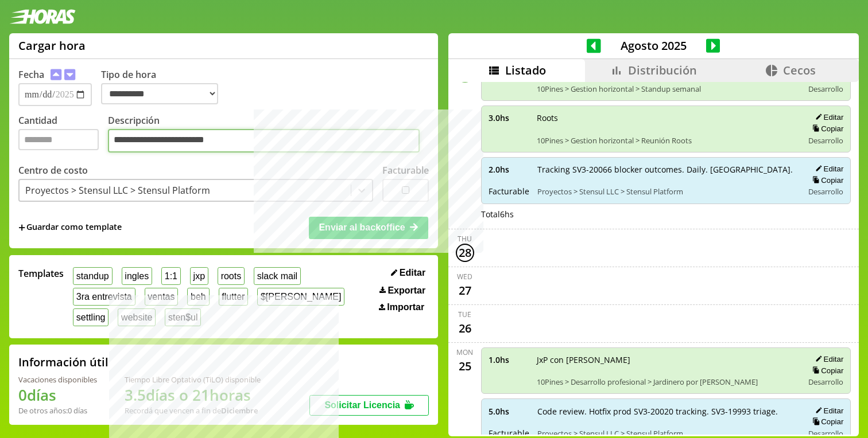 The width and height of the screenshot is (868, 438). I want to click on span: Code review. Hotfix prod SV3-20020 tracking. SV3-19993 triage., so click(666, 411).